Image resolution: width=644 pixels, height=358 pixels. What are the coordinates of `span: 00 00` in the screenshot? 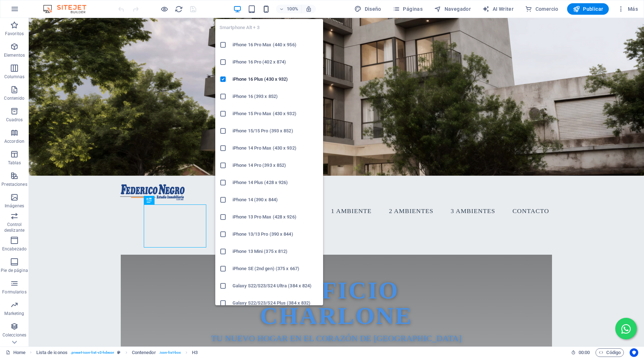 It's located at (584, 353).